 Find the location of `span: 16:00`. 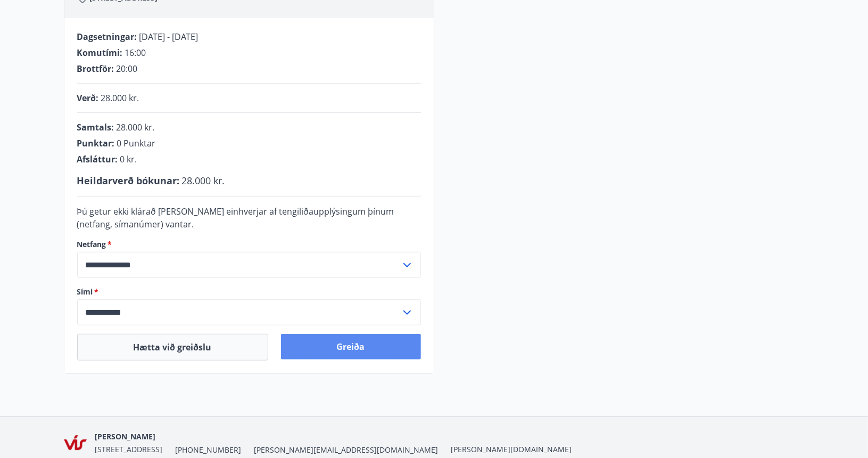

span: 16:00 is located at coordinates (136, 53).